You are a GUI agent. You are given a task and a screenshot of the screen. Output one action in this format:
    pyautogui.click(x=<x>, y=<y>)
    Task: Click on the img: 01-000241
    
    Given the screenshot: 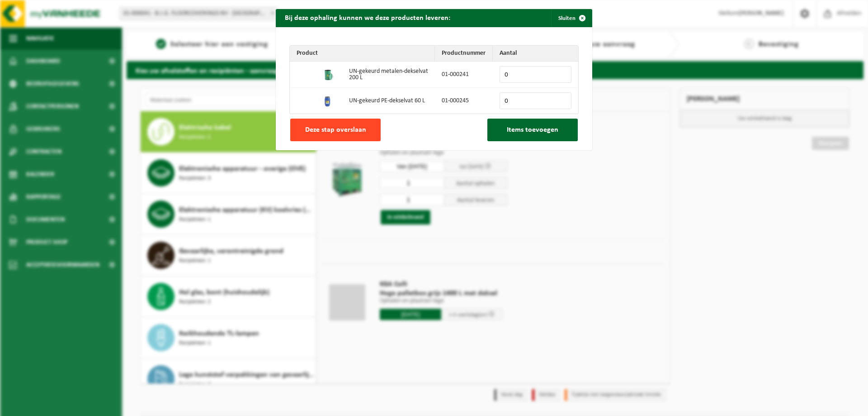 What is the action you would take?
    pyautogui.click(x=328, y=73)
    